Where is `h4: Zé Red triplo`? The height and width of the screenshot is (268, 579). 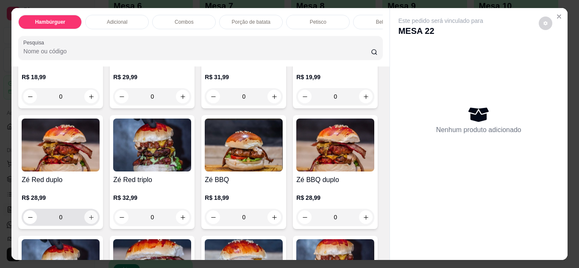
h4: Zé Red triplo is located at coordinates (152, 180).